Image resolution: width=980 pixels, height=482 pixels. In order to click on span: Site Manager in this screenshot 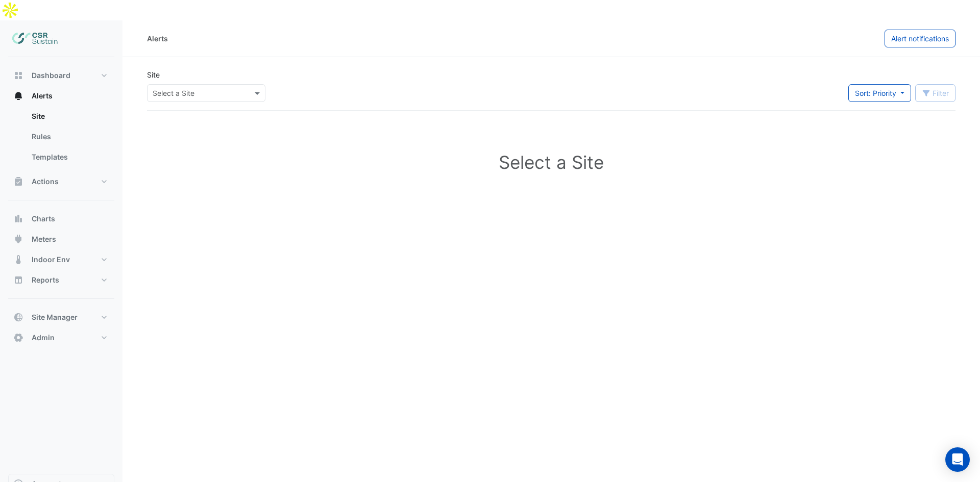, I will do `click(55, 317)`.